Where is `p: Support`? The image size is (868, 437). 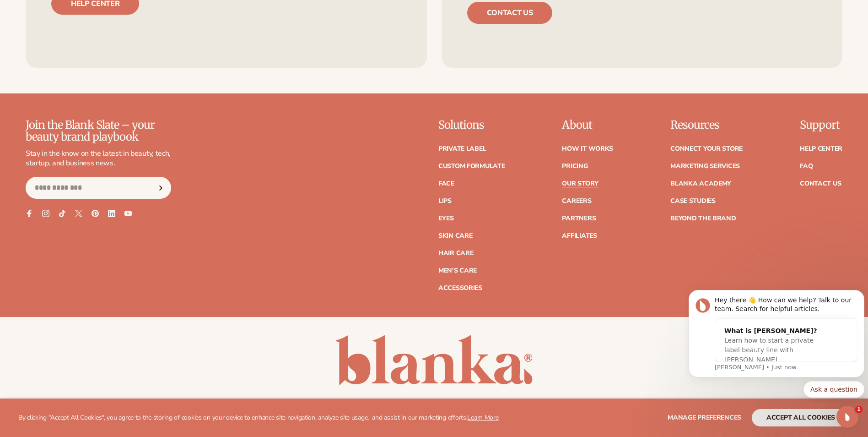 p: Support is located at coordinates (821, 125).